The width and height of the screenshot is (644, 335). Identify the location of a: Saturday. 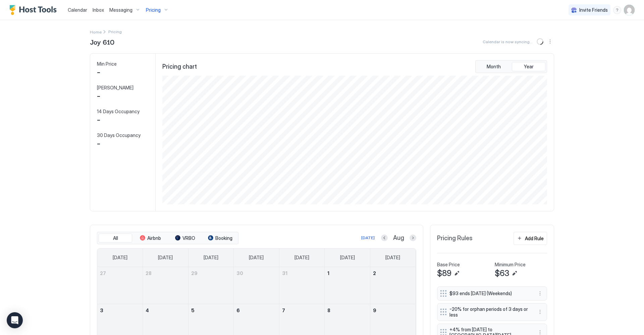
(393, 257).